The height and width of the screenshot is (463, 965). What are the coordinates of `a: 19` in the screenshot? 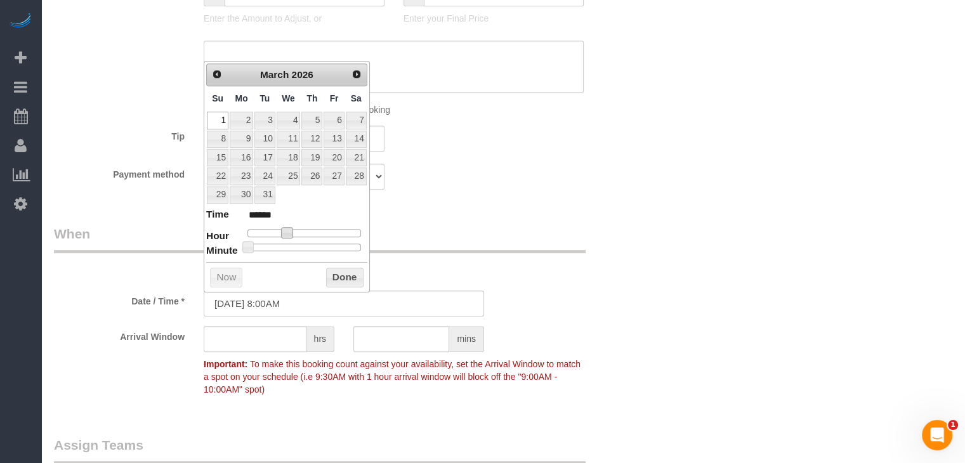 It's located at (312, 157).